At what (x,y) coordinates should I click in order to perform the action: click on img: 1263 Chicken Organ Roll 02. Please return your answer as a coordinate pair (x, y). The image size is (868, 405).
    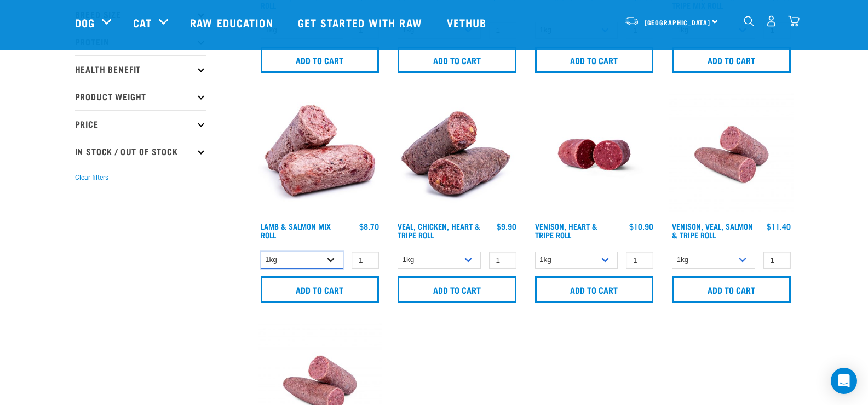
    Looking at the image, I should click on (457, 154).